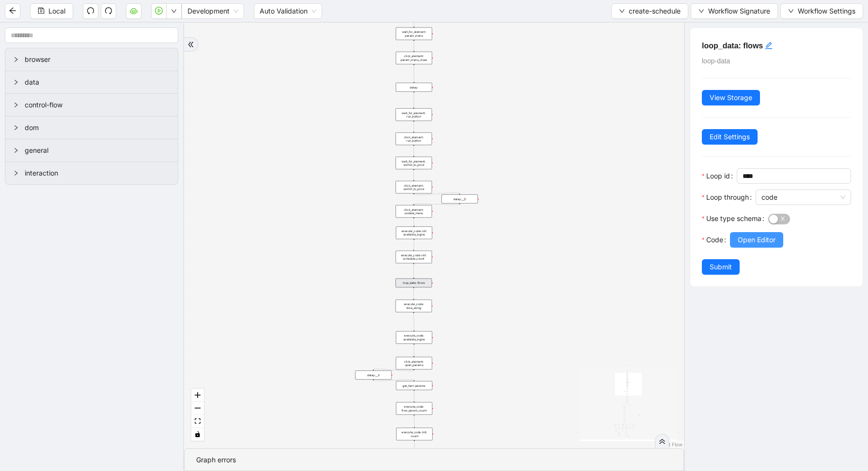  I want to click on button: redo, so click(108, 11).